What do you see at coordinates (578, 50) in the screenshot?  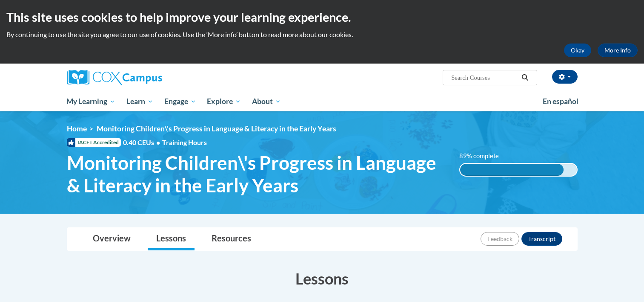 I see `button: Okay` at bounding box center [578, 50].